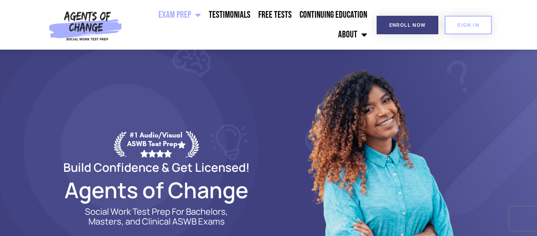  What do you see at coordinates (408, 25) in the screenshot?
I see `span: Enroll Now` at bounding box center [408, 25].